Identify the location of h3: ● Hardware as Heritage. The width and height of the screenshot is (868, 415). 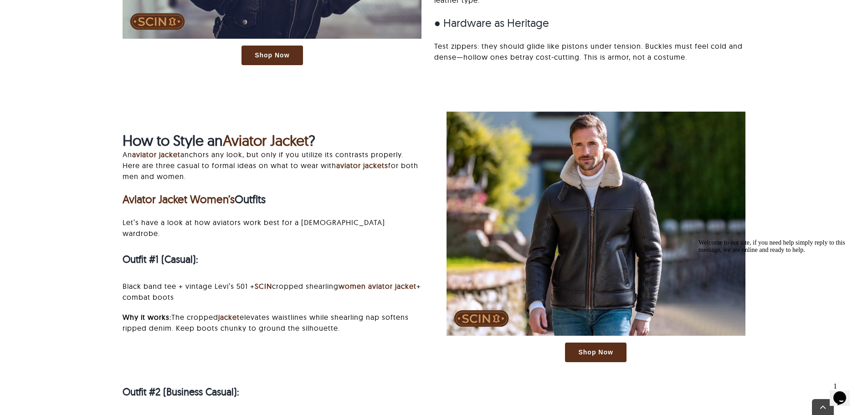
(589, 23).